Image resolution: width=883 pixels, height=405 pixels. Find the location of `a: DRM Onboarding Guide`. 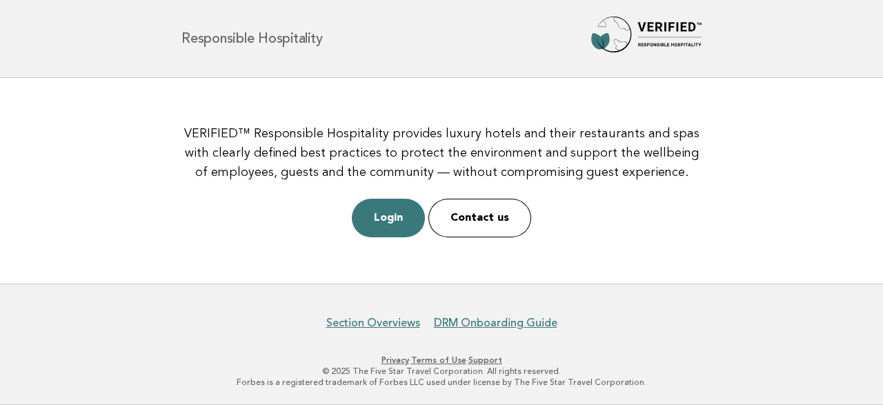

a: DRM Onboarding Guide is located at coordinates (496, 323).